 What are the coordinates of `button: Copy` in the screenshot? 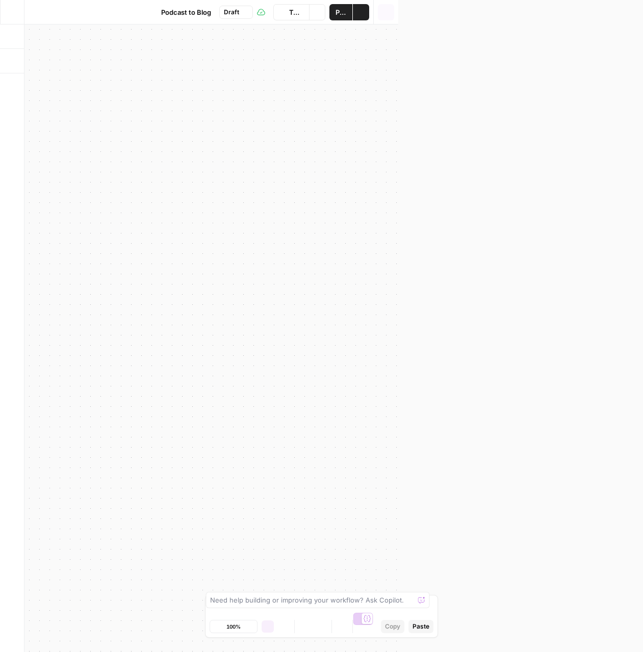 It's located at (393, 627).